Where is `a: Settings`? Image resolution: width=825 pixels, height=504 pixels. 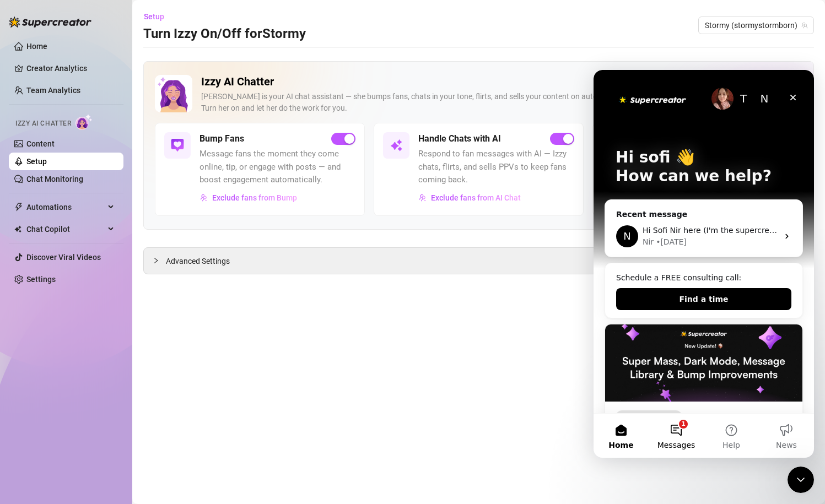
a: Settings is located at coordinates (41, 279).